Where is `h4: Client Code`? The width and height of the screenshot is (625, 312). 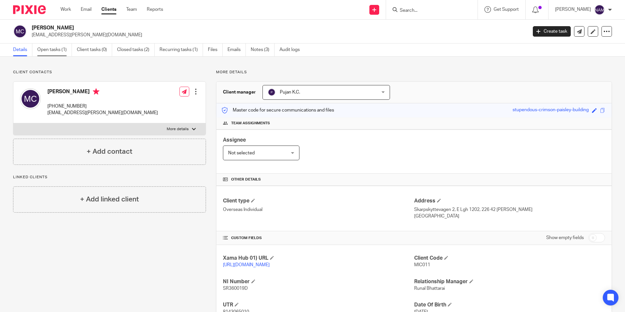
h4: Client Code is located at coordinates (510, 258).